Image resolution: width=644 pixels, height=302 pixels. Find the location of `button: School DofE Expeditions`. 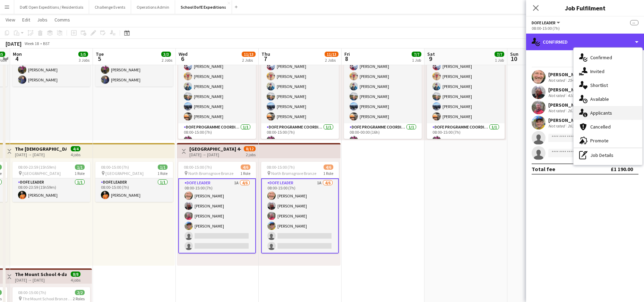

button: School DofE Expeditions is located at coordinates (204, 7).